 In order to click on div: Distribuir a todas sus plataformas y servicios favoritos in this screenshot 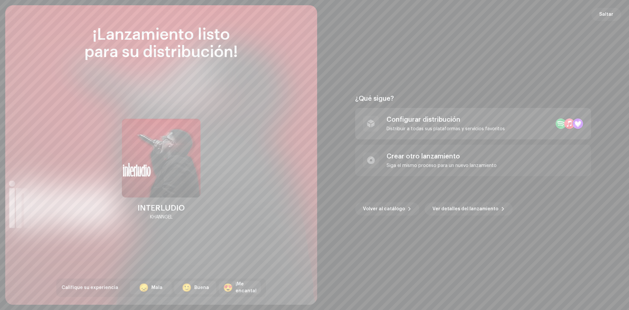, I will do `click(446, 129)`.